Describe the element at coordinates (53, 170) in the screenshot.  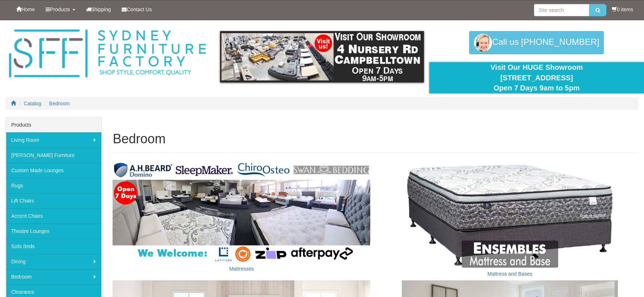
I see `a: Custom Made Lounges` at that location.